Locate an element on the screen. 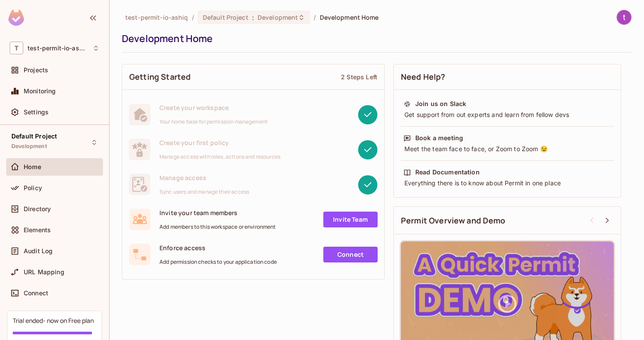 Image resolution: width=644 pixels, height=340 pixels. div: Development Home is located at coordinates (375, 39).